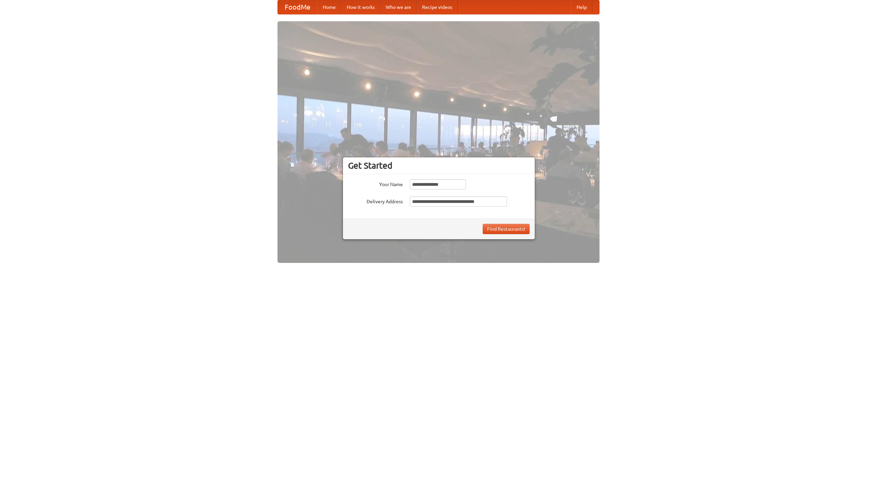 This screenshot has height=485, width=877. I want to click on button: Find Restaurants!, so click(506, 229).